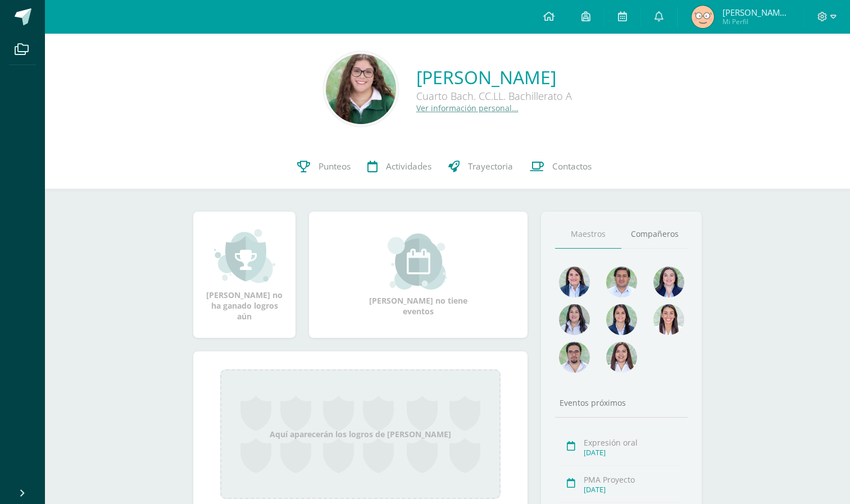 This screenshot has height=504, width=850. What do you see at coordinates (467, 108) in the screenshot?
I see `a: Ver información personal...` at bounding box center [467, 108].